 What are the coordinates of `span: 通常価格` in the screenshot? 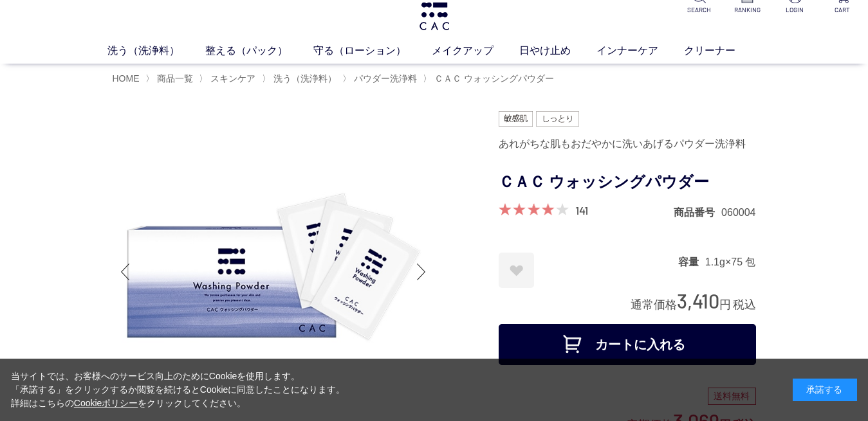 It's located at (654, 305).